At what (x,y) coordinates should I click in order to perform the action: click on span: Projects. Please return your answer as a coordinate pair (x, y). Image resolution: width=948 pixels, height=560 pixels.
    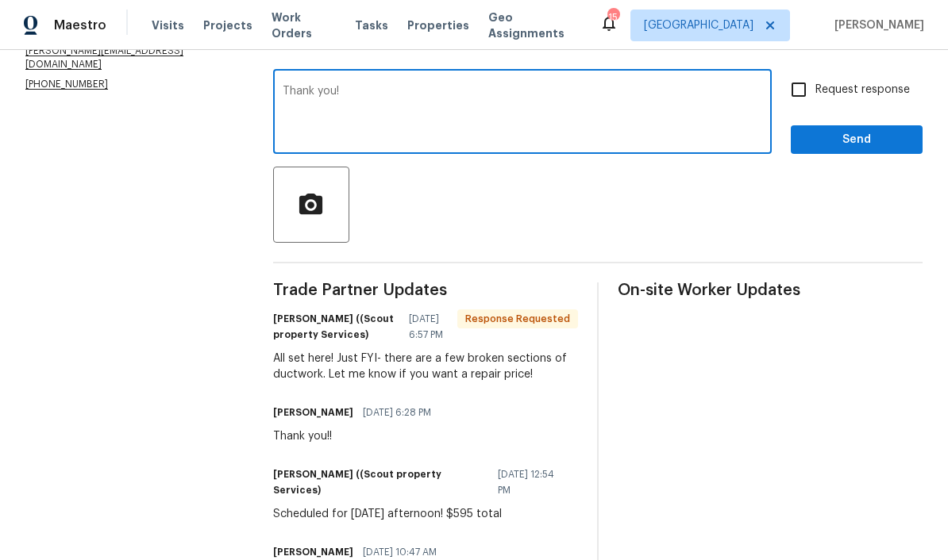
    Looking at the image, I should click on (228, 25).